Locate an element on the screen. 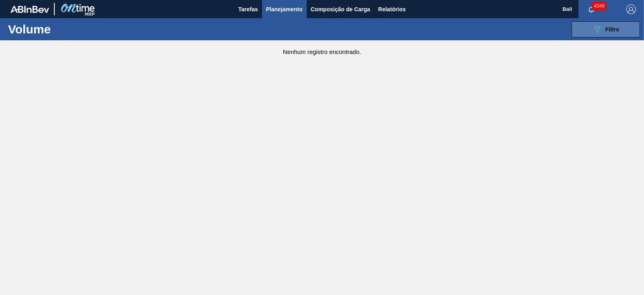 This screenshot has width=644, height=295. span: Filtro is located at coordinates (612, 30).